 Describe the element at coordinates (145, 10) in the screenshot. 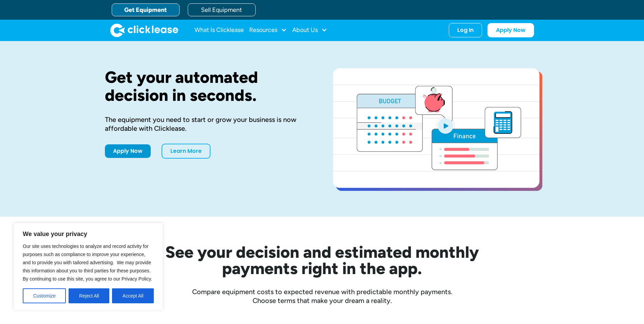

I see `a: Get Equipment` at that location.